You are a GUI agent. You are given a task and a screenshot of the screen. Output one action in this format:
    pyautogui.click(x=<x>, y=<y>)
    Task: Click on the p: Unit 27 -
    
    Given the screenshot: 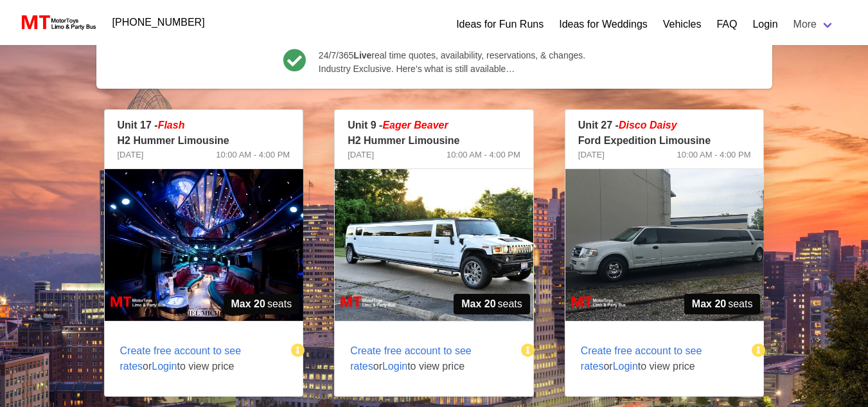 What is the action you would take?
    pyautogui.click(x=664, y=125)
    